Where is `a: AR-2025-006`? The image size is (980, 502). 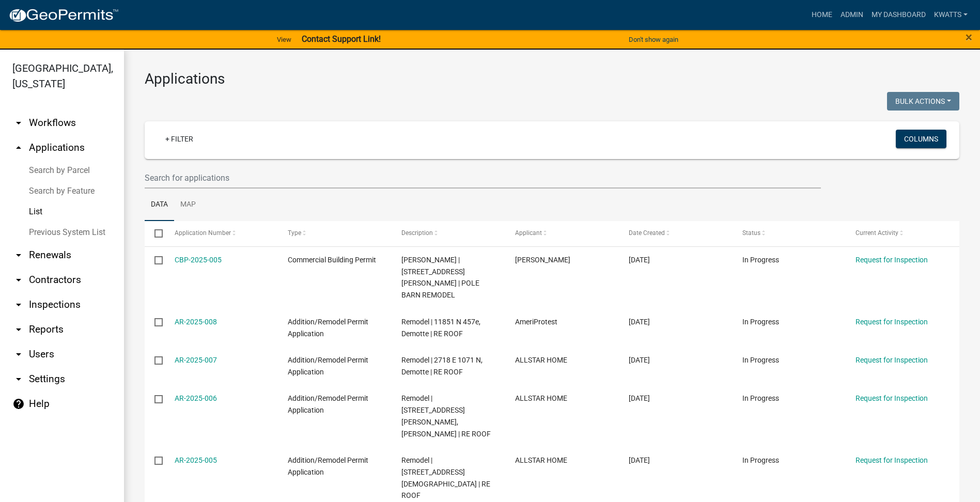
a: AR-2025-006 is located at coordinates (195, 399).